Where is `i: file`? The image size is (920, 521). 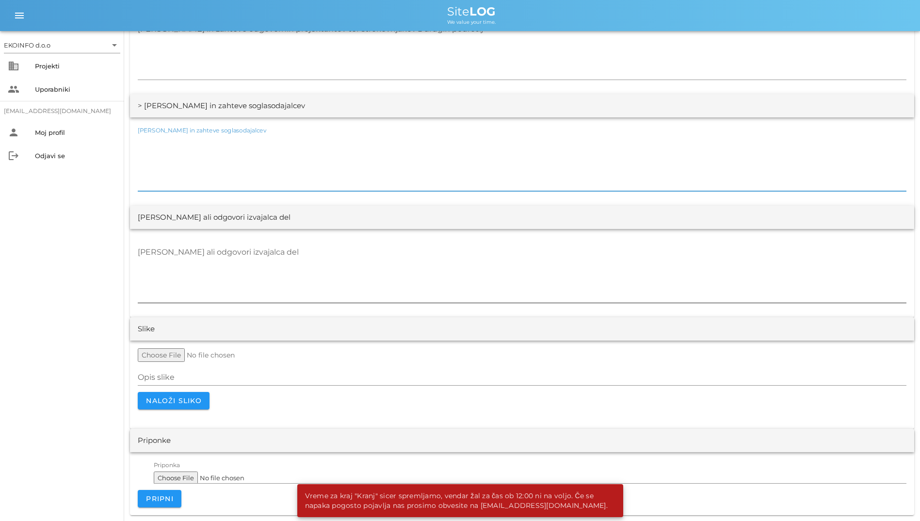 i: file is located at coordinates (144, 475).